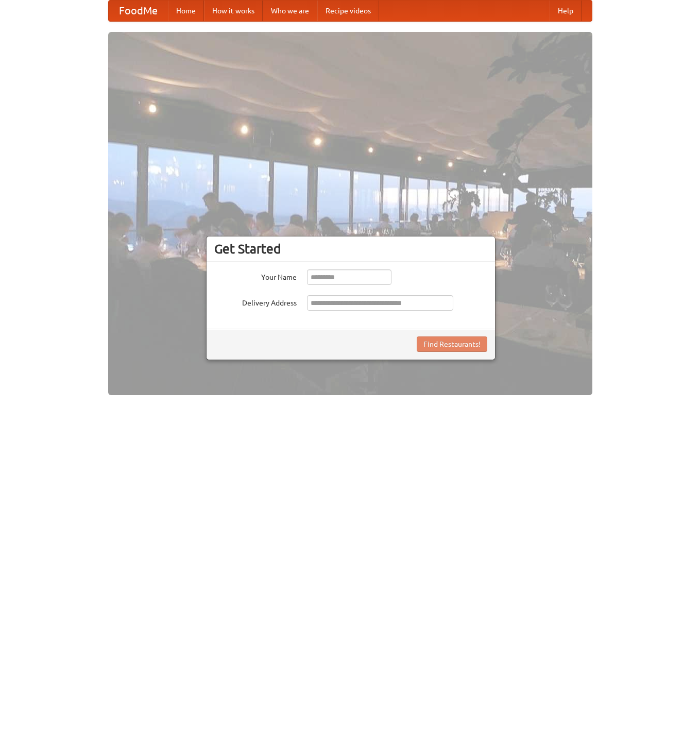 The image size is (700, 729). What do you see at coordinates (233, 10) in the screenshot?
I see `a: How it works` at bounding box center [233, 10].